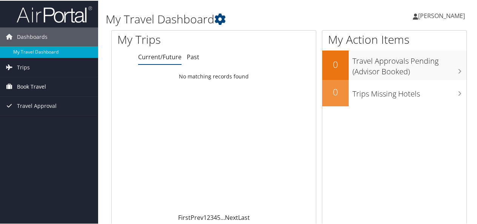 This screenshot has width=477, height=224. I want to click on a: Last, so click(244, 217).